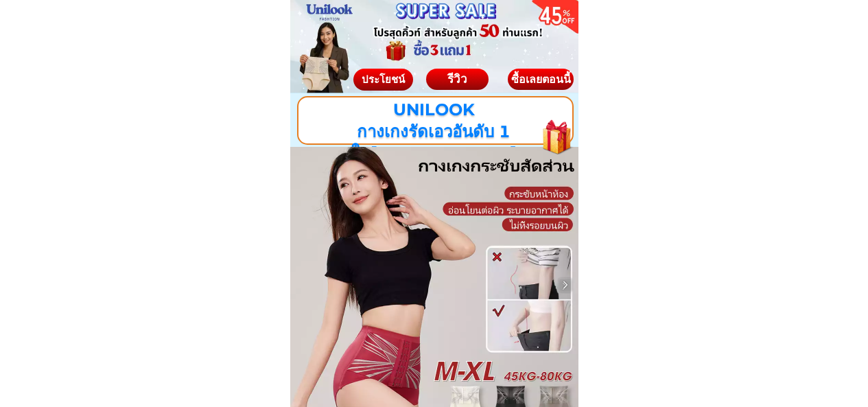 The width and height of the screenshot is (868, 407). Describe the element at coordinates (457, 79) in the screenshot. I see `div: รีวิว` at that location.